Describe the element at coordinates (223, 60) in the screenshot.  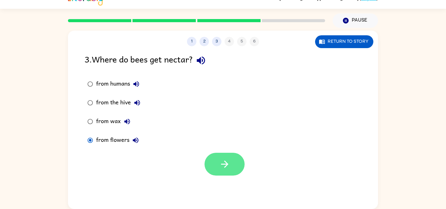
I see `div: 3 . Where do bees get nectar?` at that location.